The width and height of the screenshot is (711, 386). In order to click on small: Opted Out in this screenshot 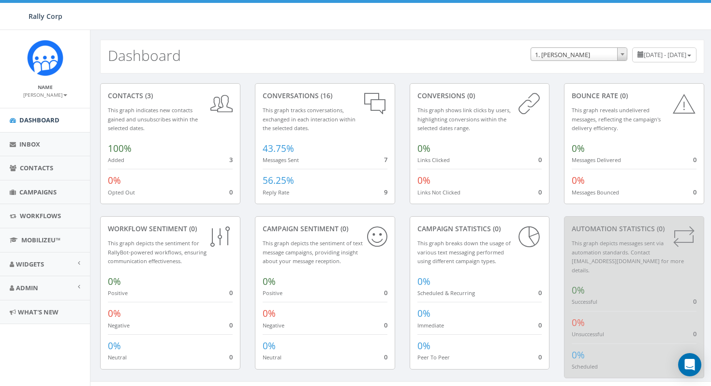, I will do `click(121, 192)`.